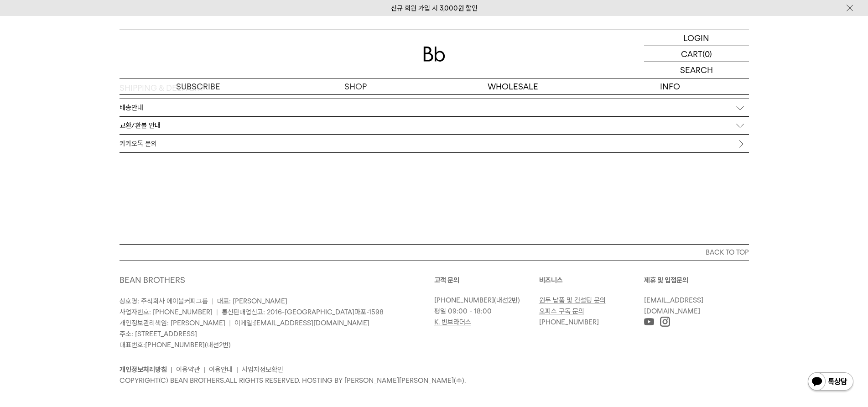  What do you see at coordinates (486, 280) in the screenshot?
I see `p: 고객 문의` at bounding box center [486, 280].